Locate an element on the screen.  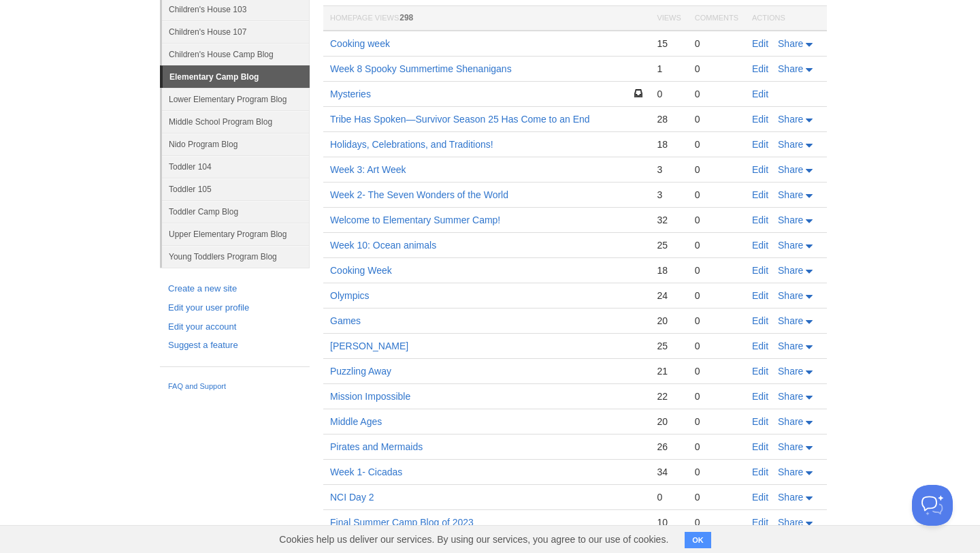
a: Nido Program Blog is located at coordinates (235, 143).